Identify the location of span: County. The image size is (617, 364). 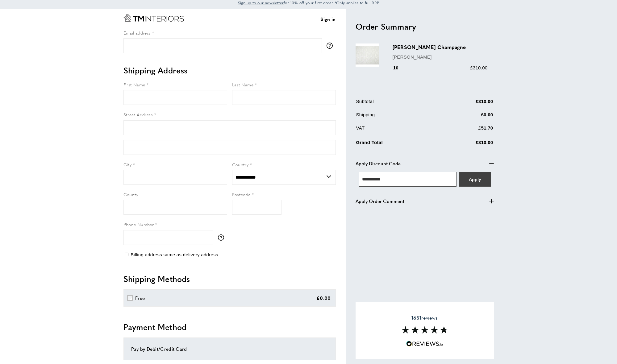
(131, 194).